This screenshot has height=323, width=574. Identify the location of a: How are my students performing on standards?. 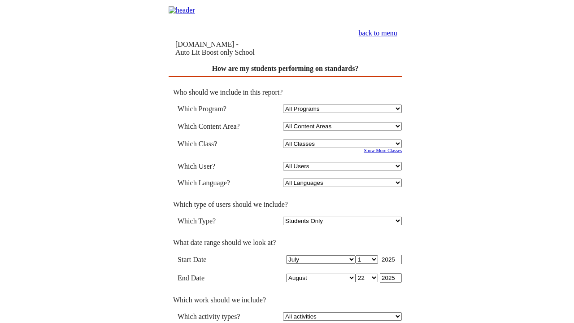
(285, 68).